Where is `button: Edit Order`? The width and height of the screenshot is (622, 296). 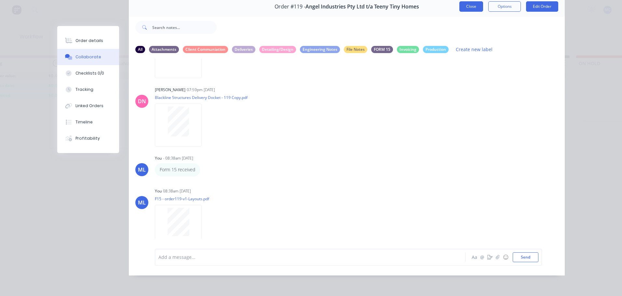
button: Edit Order is located at coordinates (542, 7).